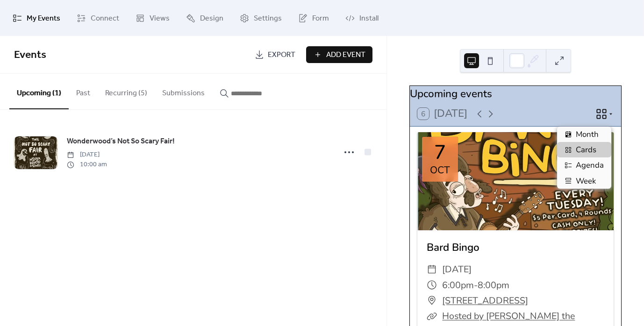  I want to click on span: Week, so click(586, 181).